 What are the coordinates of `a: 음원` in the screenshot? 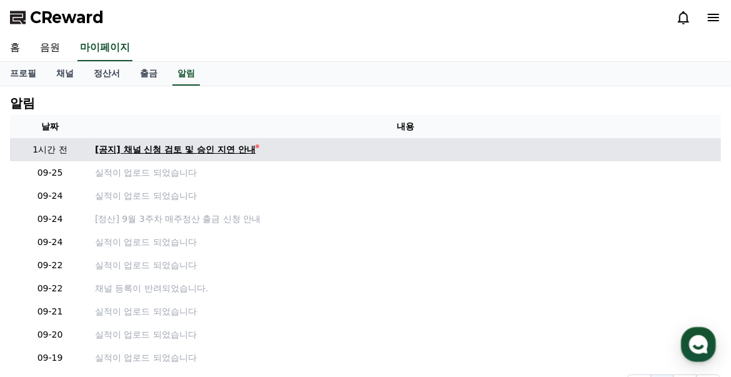 It's located at (50, 48).